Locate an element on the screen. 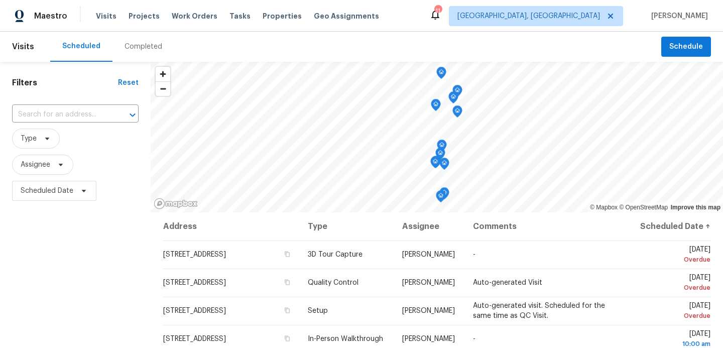 The image size is (723, 348). div: Completed is located at coordinates (143, 47).